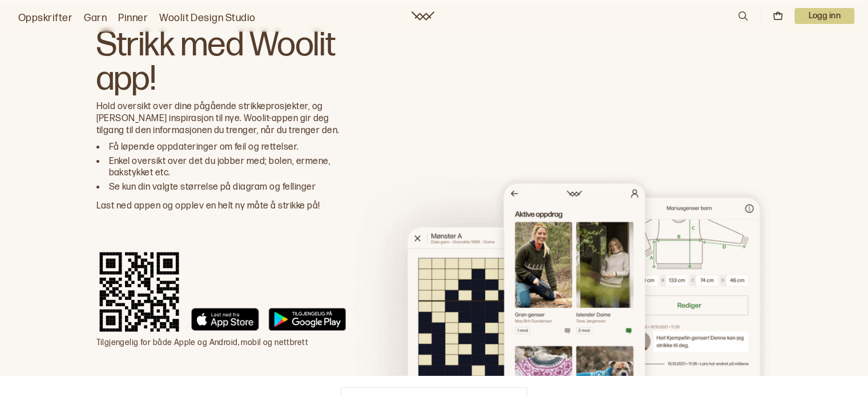  Describe the element at coordinates (226, 319) in the screenshot. I see `img: App Store` at that location.